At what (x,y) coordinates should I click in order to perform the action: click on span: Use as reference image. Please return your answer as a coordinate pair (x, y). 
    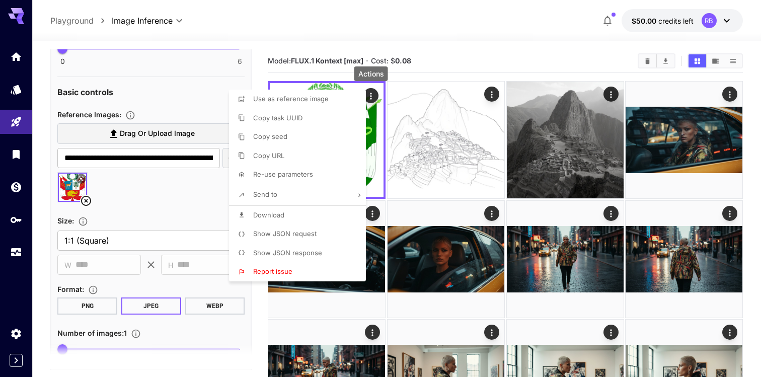
    Looking at the image, I should click on (291, 99).